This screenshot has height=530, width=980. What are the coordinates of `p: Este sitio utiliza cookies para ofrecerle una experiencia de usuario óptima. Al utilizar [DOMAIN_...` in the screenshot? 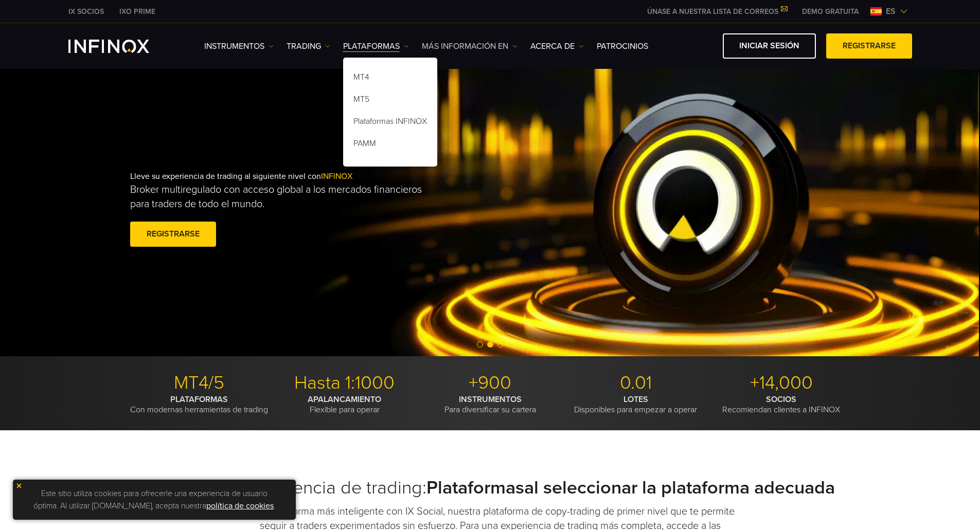 It's located at (155, 500).